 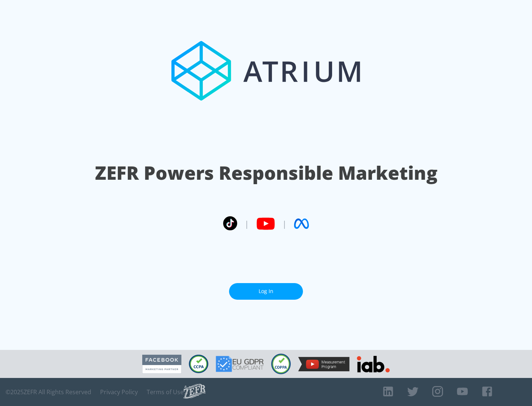 I want to click on a: Log In, so click(x=266, y=292).